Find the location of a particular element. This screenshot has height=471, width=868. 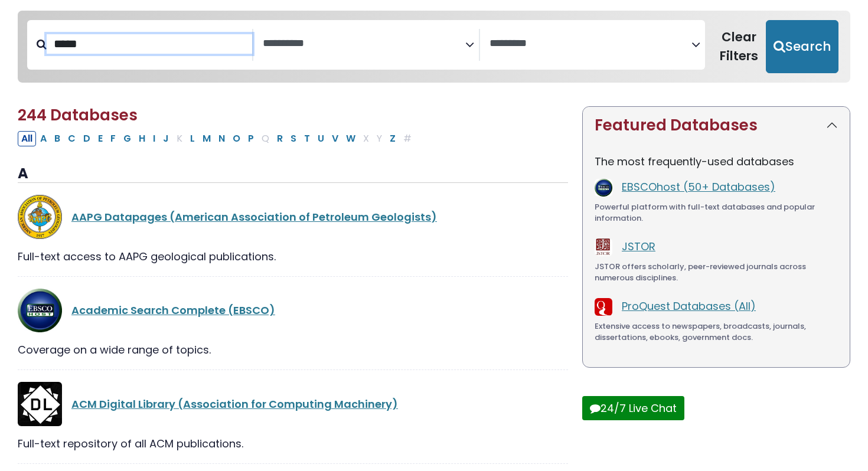

button: Filter Results R is located at coordinates (280, 139).